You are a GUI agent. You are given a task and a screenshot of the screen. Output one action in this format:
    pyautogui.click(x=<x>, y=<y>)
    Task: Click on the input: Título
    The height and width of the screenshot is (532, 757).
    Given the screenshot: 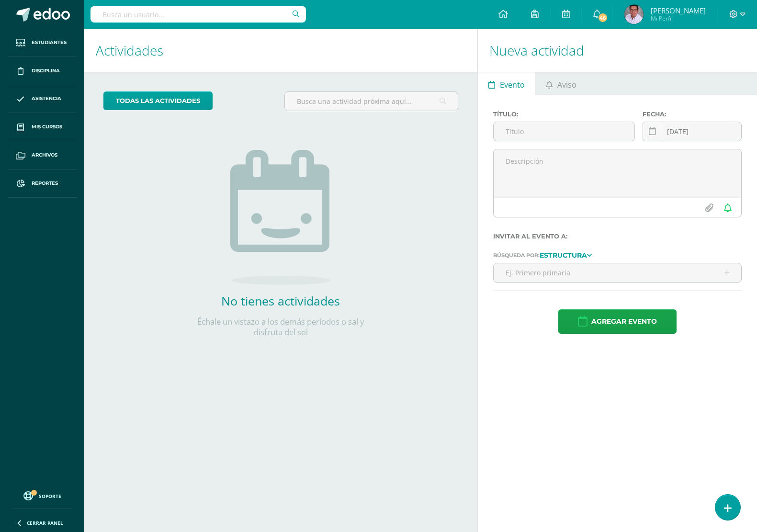 What is the action you would take?
    pyautogui.click(x=564, y=131)
    